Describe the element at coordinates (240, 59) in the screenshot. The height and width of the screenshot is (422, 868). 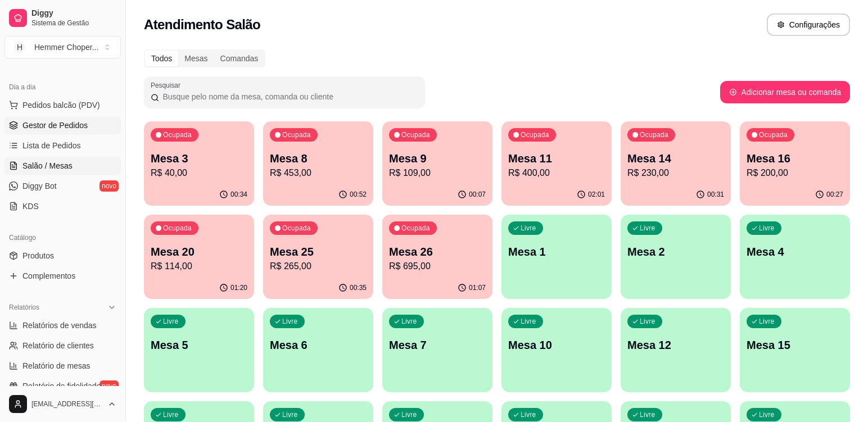
I see `div: Comandas` at that location.